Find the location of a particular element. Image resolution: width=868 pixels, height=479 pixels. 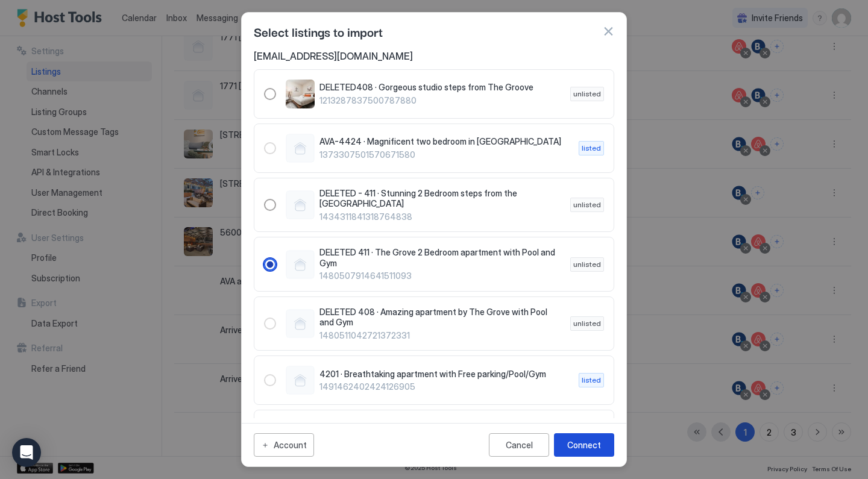

div: 1434311841318764838 is located at coordinates (434, 205).